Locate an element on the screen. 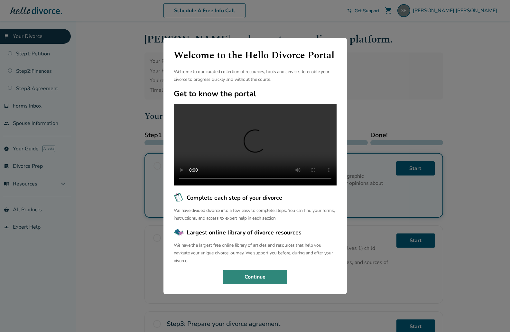  span: Complete each step of your divorce is located at coordinates (234, 198).